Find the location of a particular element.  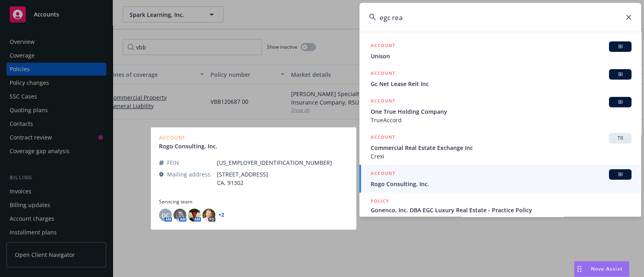

span: TrueAccord is located at coordinates (501, 120).